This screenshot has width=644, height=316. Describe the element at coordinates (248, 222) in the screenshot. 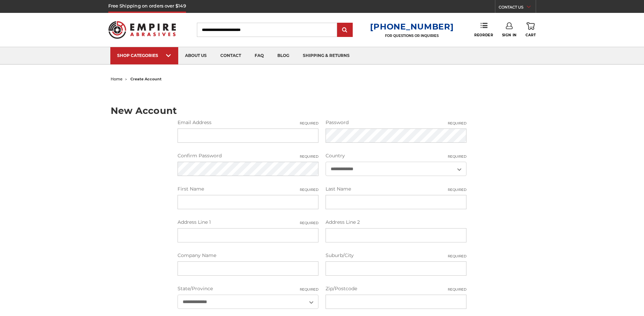

I see `label: Address Line 1` at that location.